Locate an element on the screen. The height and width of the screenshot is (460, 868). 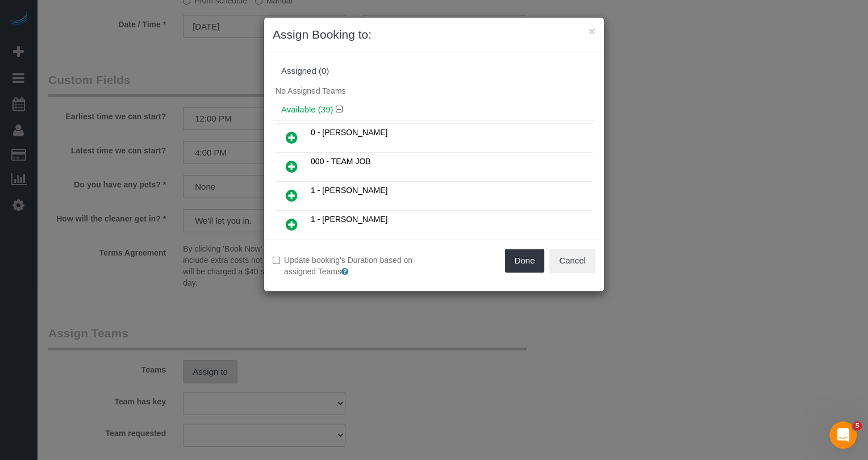
span: 000 - TEAM JOB is located at coordinates (341, 161).